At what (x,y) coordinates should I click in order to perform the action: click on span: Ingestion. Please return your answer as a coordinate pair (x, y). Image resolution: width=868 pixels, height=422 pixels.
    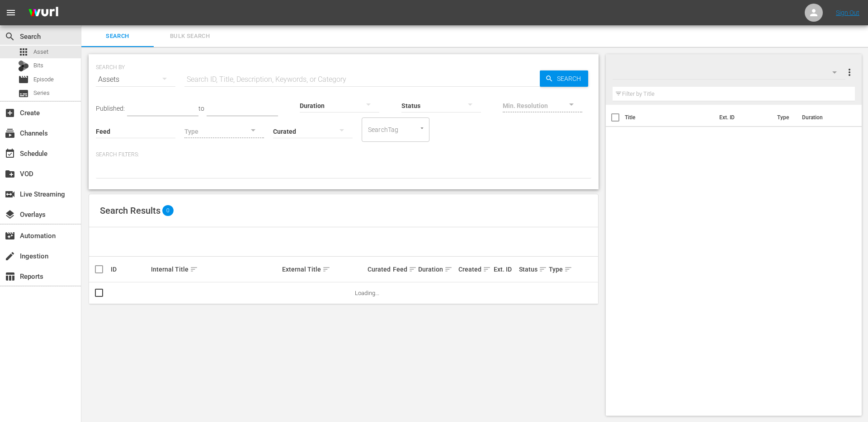
    Looking at the image, I should click on (10, 256).